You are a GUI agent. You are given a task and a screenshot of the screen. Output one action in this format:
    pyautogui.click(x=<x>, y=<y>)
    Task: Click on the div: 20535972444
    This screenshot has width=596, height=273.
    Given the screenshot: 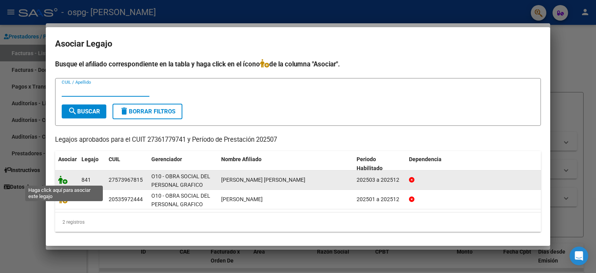 What is the action you would take?
    pyautogui.click(x=126, y=199)
    